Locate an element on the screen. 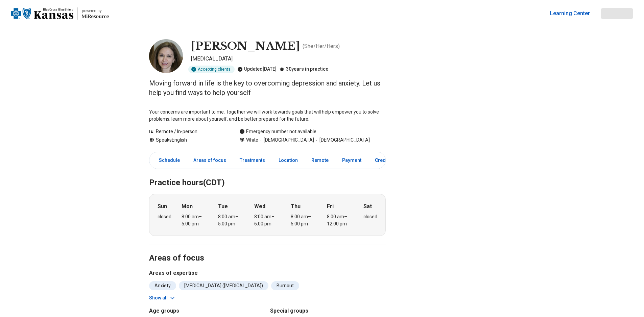 The width and height of the screenshot is (644, 317). p: ( She/Her/Hers ) is located at coordinates (321, 46).